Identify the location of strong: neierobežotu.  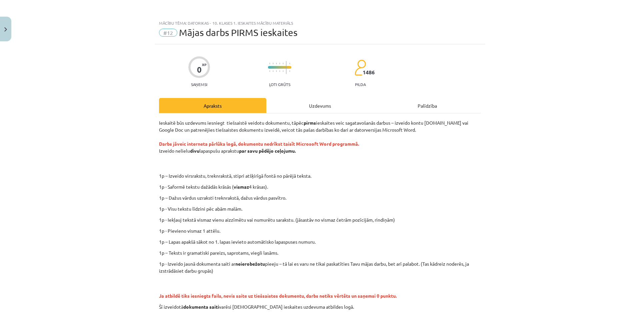
(250, 264).